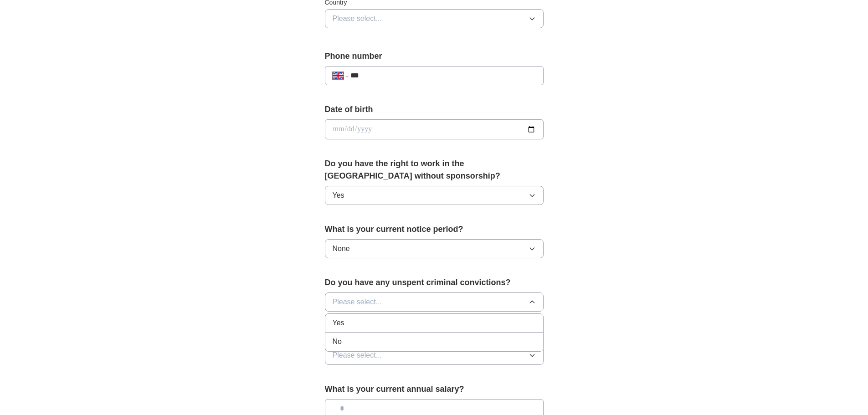 The image size is (868, 415). Describe the element at coordinates (337, 342) in the screenshot. I see `span: No` at that location.